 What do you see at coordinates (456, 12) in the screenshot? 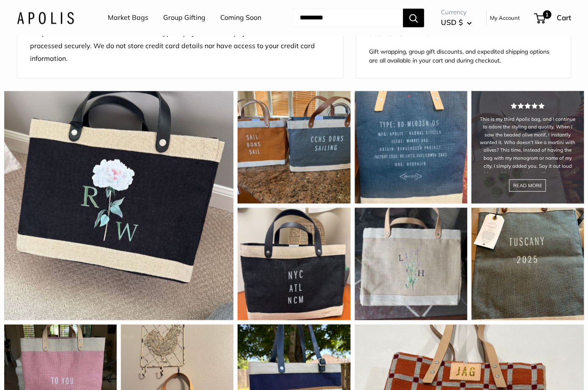
I see `span: Currency` at bounding box center [456, 12].